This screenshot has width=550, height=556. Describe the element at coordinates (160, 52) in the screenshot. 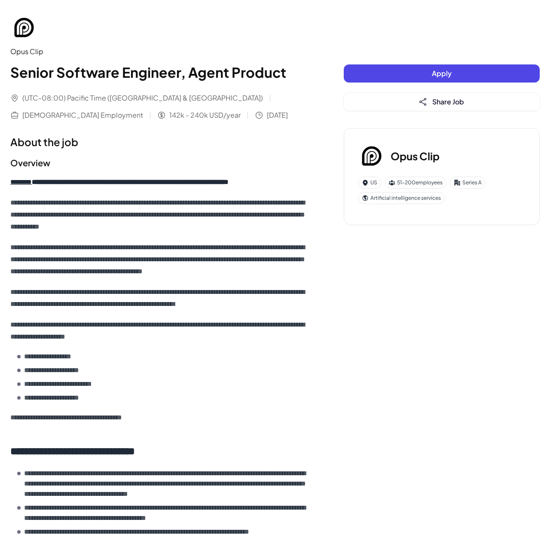

I see `div: Opus Clip` at that location.